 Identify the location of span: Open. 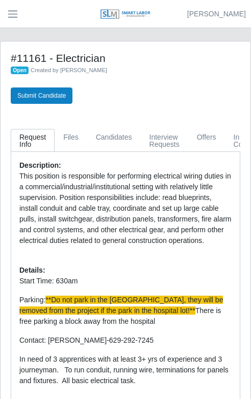
(19, 71).